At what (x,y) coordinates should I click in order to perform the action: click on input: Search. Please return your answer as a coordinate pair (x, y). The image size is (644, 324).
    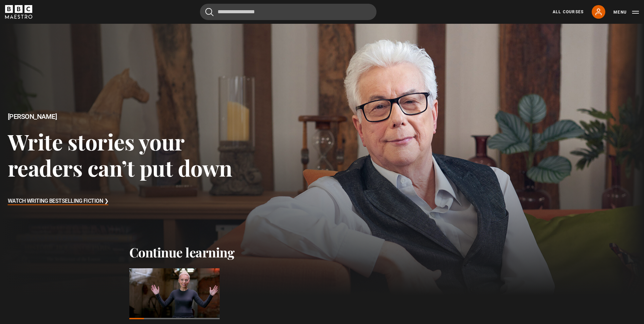
    Looking at the image, I should click on (288, 12).